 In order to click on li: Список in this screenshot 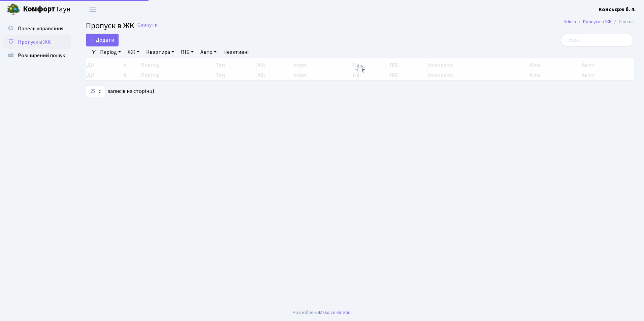, I will do `click(623, 22)`.